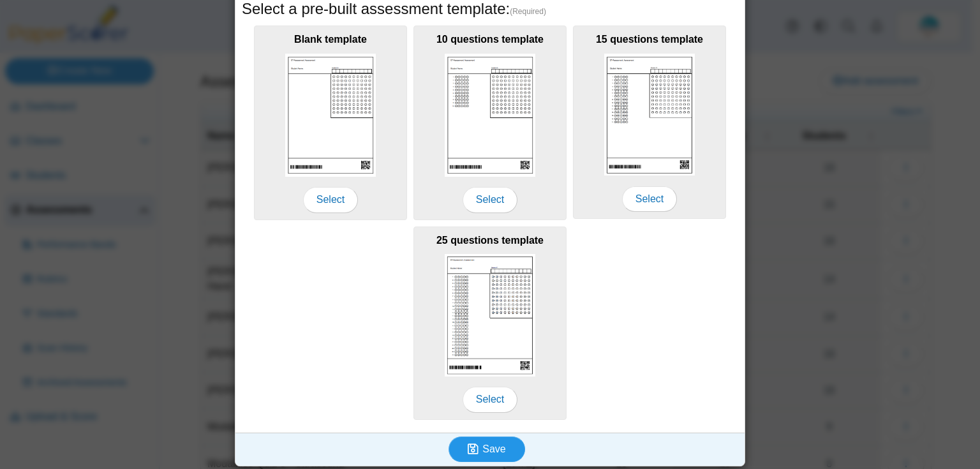 Image resolution: width=980 pixels, height=469 pixels. Describe the element at coordinates (330, 115) in the screenshot. I see `img: scan_sheet_blank.png` at that location.